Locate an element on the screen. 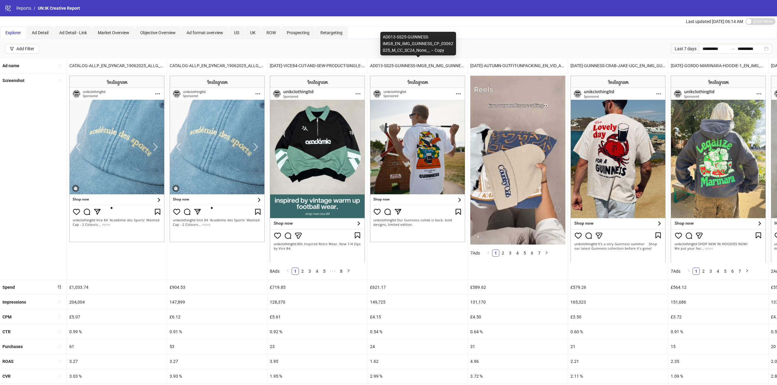  b: CPM is located at coordinates (7, 317).